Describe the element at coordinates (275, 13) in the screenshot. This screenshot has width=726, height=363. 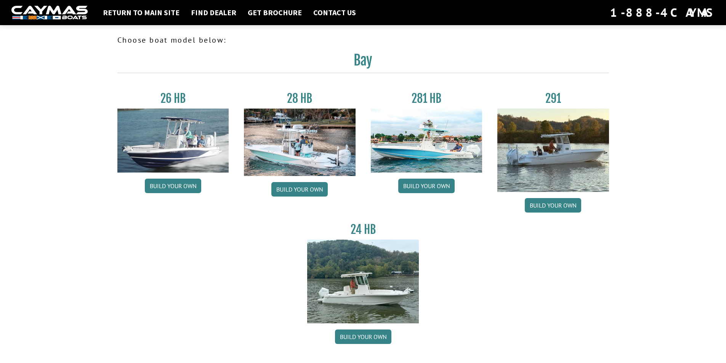
I see `a: Get Brochure` at that location.